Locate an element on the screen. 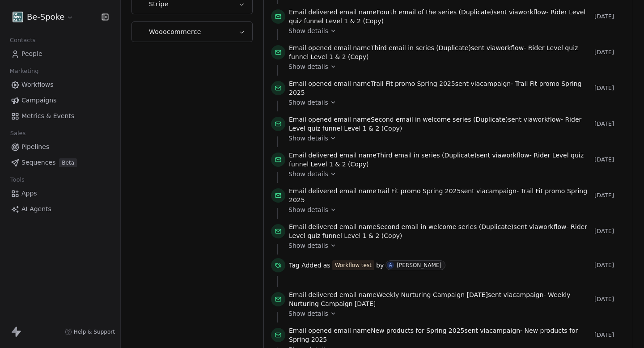 Image resolution: width=644 pixels, height=348 pixels. span: Sequences is located at coordinates (38, 162).